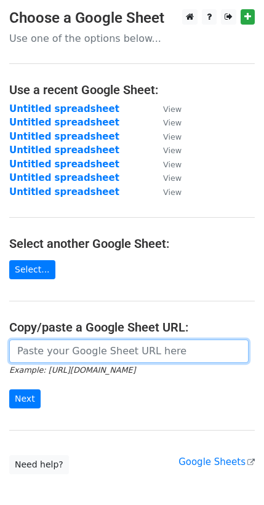 The height and width of the screenshot is (505, 264). Describe the element at coordinates (25, 398) in the screenshot. I see `input: Next` at that location.